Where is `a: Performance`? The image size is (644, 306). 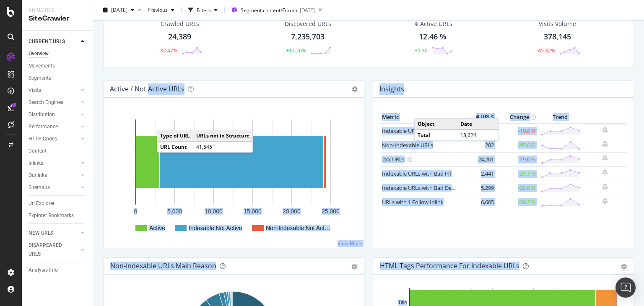 a: Performance is located at coordinates (53, 126).